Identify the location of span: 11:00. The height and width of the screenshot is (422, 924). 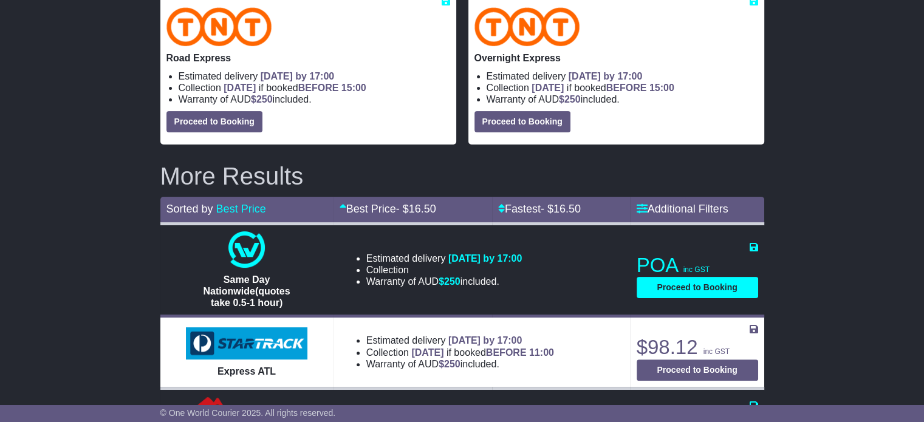
(541, 352).